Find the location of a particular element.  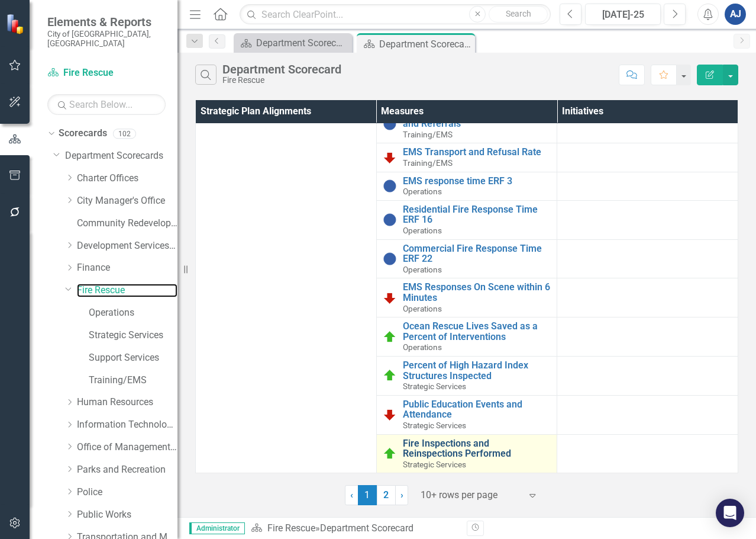

a: Police is located at coordinates (128, 492).